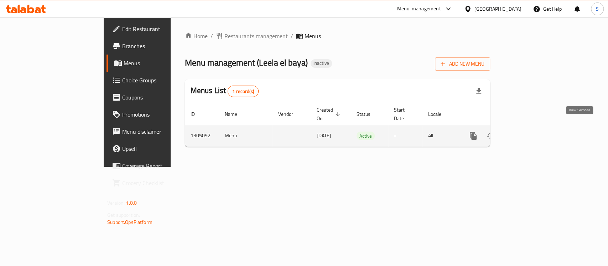 Image resolution: width=608 pixels, height=266 pixels. What do you see at coordinates (161, 166) in the screenshot?
I see `span: Coverage Report` at bounding box center [161, 166].